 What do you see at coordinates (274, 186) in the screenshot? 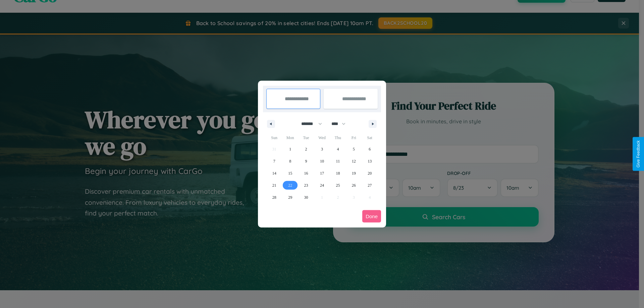
I see `span: 21` at bounding box center [274, 186].